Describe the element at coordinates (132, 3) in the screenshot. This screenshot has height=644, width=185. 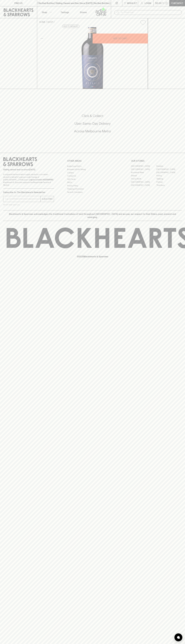
I see `p: Wishlist` at that location.